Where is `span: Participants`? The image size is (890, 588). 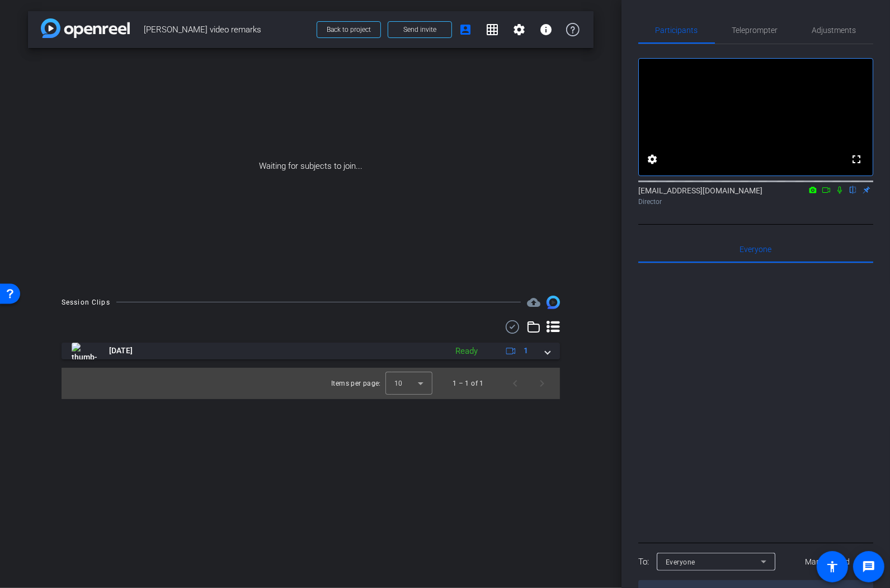 span: Participants is located at coordinates (676, 30).